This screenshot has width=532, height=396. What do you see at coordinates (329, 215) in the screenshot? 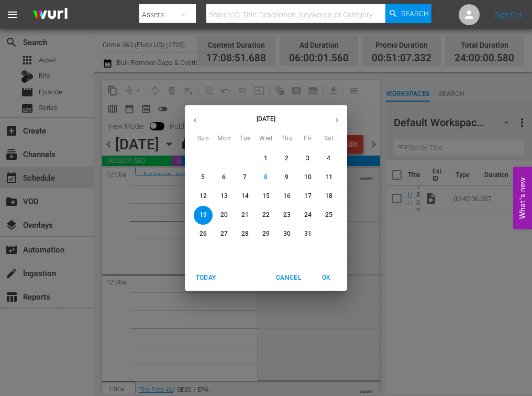
I see `p: 25` at bounding box center [329, 215].